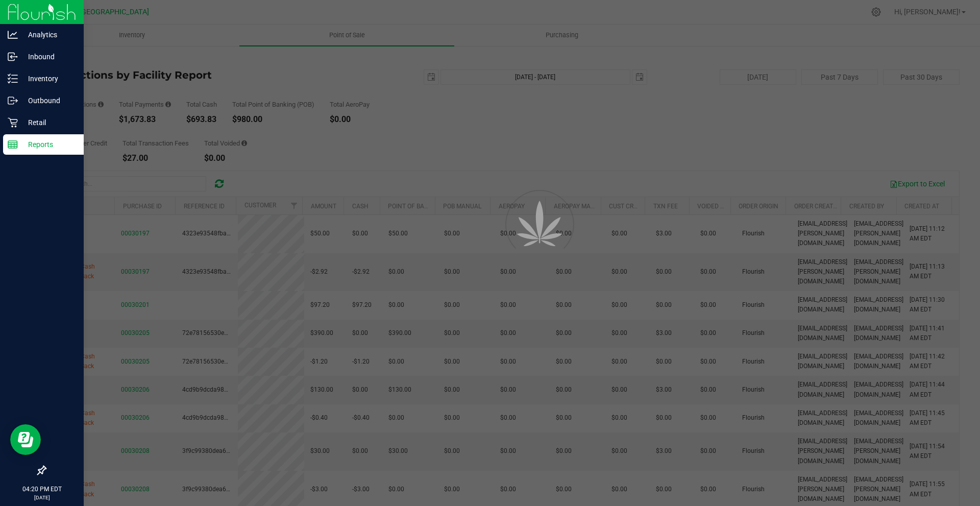 The width and height of the screenshot is (980, 506). Describe the element at coordinates (49, 34) in the screenshot. I see `p: Analytics` at that location.